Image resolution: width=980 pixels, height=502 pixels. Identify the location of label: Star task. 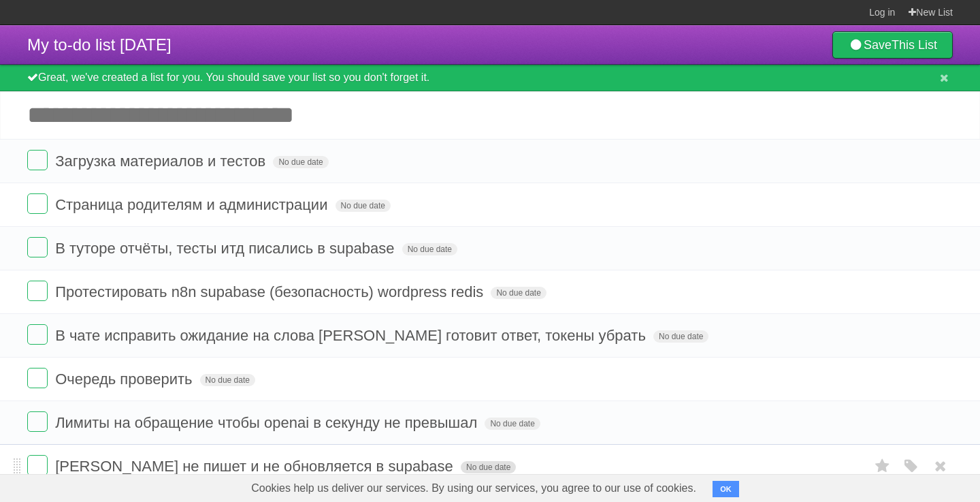
(882, 465).